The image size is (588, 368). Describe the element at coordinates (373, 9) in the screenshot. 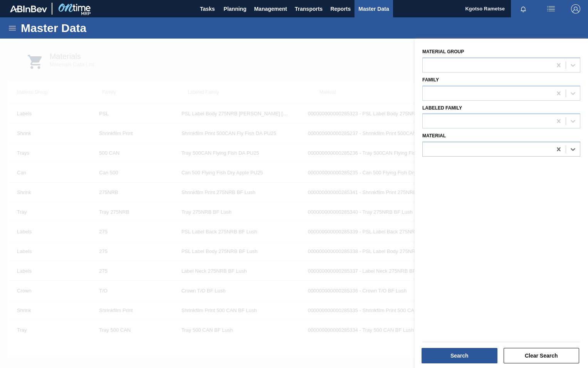

I see `span: Master Data` at that location.